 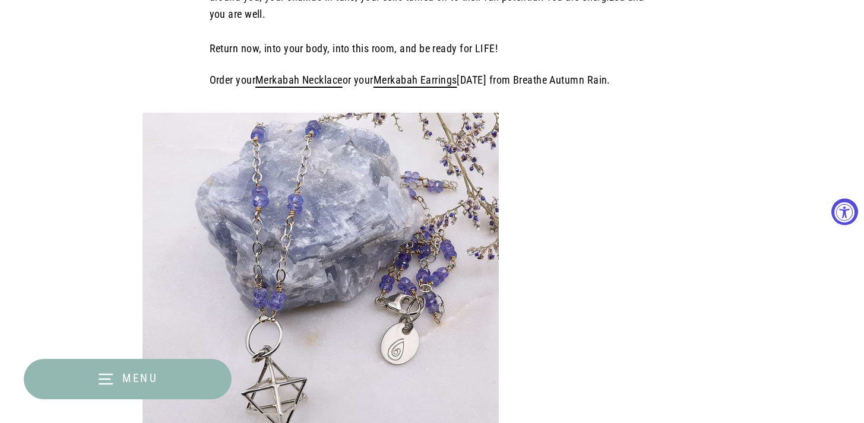 I want to click on button: Accessibility Widget, click to open, so click(x=844, y=211).